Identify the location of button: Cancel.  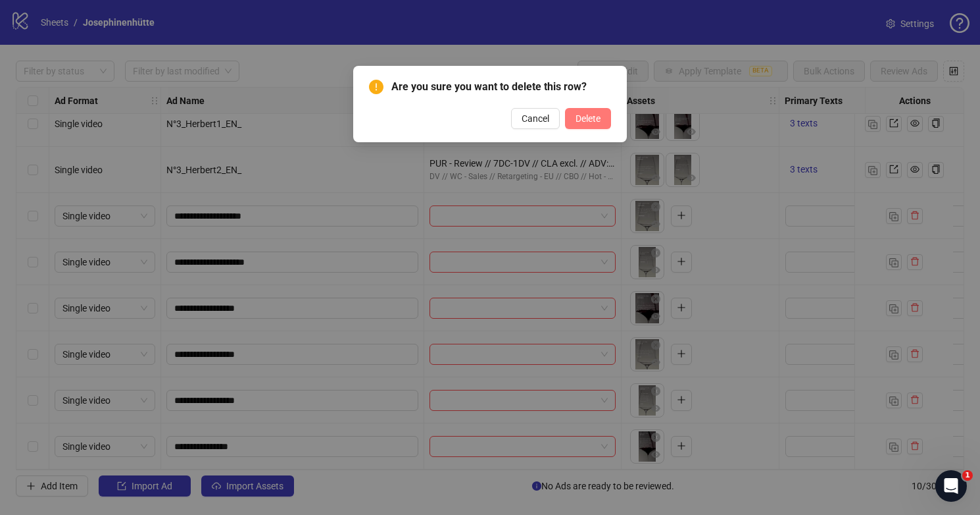
(535, 119).